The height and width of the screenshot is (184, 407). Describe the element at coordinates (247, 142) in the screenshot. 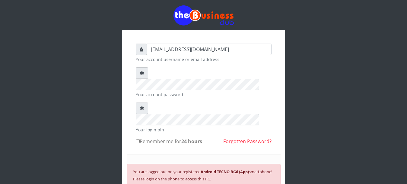

I see `a: Forgotten Password?` at that location.